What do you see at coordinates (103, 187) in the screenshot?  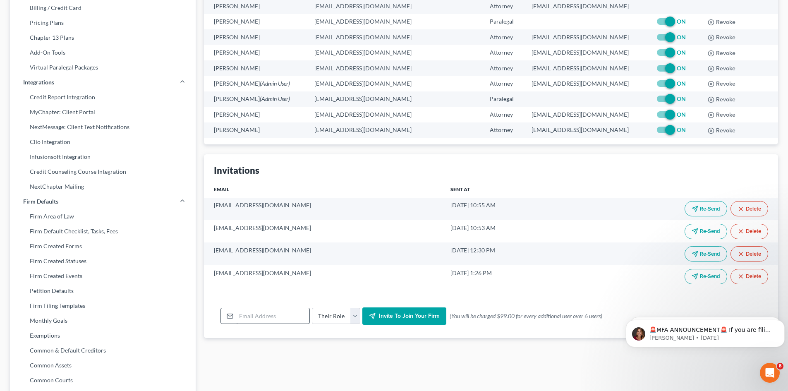 I see `a: NextChapter Mailing` at bounding box center [103, 187].